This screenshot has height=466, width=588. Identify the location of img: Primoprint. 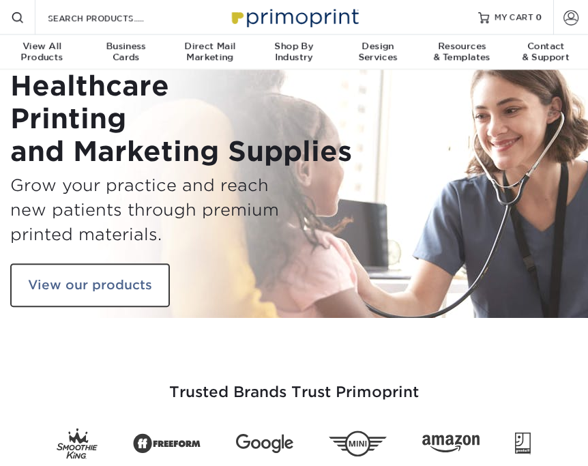
(294, 16).